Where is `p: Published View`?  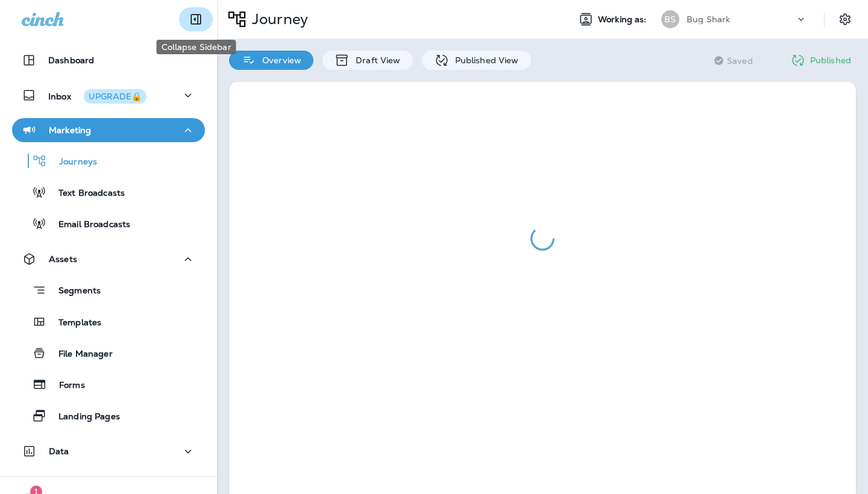 p: Published View is located at coordinates (484, 60).